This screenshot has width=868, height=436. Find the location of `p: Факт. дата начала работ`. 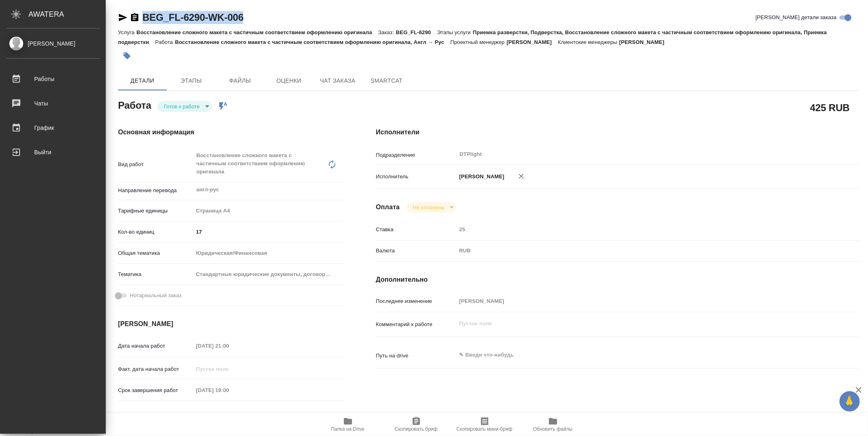

p: Факт. дата начала работ is located at coordinates (156, 369).